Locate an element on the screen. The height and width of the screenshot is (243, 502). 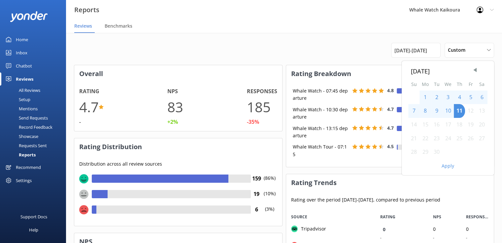
div: Reviews is located at coordinates (24, 79).